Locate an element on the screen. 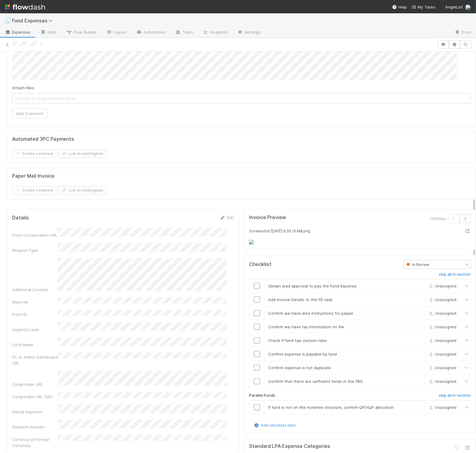 The width and height of the screenshot is (476, 453). a: Flow Builder is located at coordinates (81, 33).